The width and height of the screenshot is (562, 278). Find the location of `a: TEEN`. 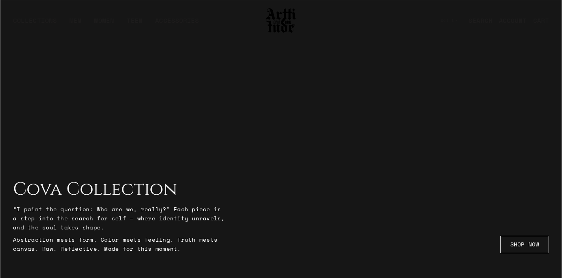

a: TEEN is located at coordinates (135, 24).